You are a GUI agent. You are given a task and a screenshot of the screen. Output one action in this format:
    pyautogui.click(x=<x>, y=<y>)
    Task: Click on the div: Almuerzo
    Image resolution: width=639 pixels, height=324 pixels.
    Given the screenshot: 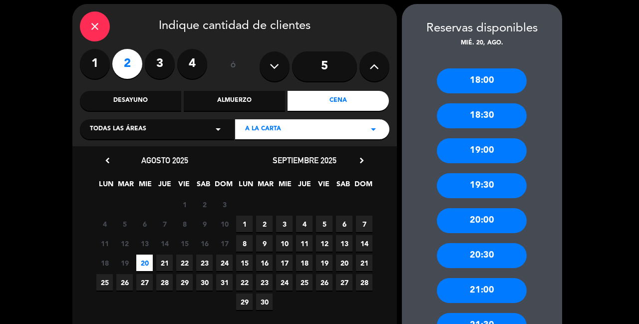 What is the action you would take?
    pyautogui.click(x=234, y=101)
    